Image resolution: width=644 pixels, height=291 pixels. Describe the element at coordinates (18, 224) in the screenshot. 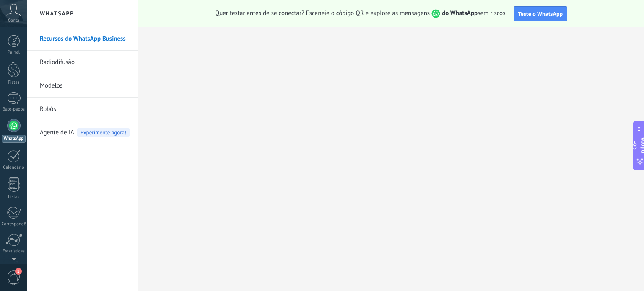

I see `font: Correspondência` at that location.